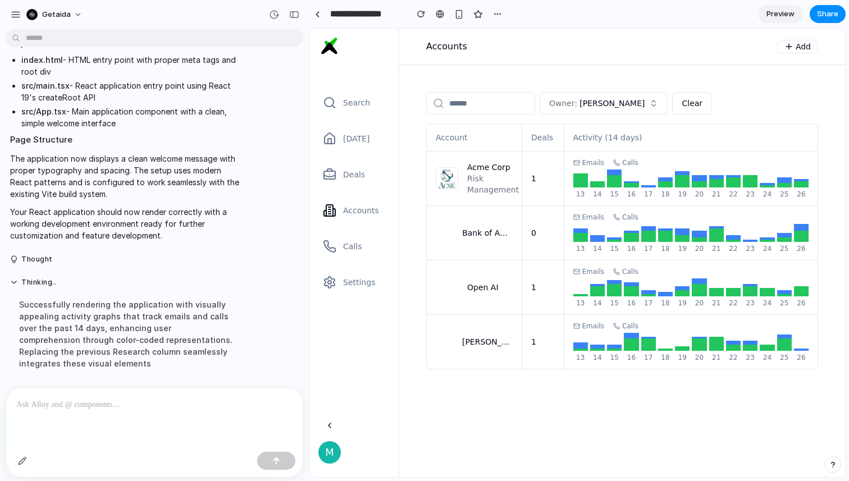  Describe the element at coordinates (174, 259) in the screenshot. I see `span: Open AI` at that location.